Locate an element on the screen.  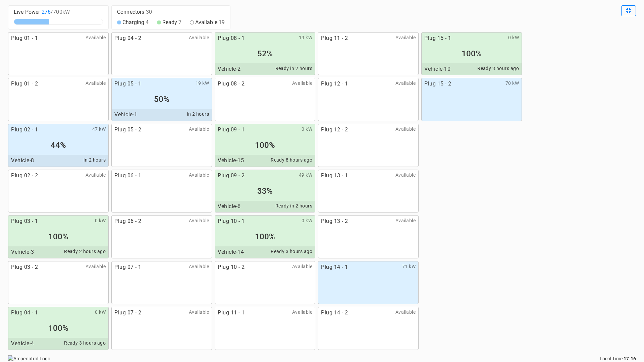
a: Plug 09 - 249 kW33%Vehicle-6Ready in 2 hours is located at coordinates (265, 191).